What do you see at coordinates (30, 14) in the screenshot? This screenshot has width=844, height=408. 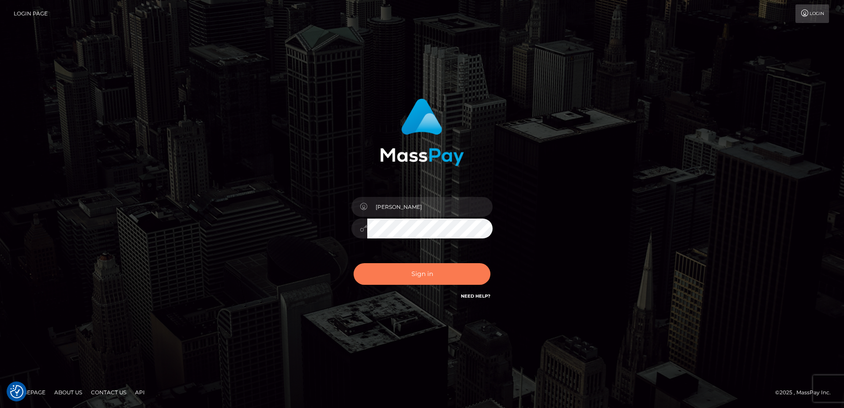 I see `a: Login Page` at bounding box center [30, 14].